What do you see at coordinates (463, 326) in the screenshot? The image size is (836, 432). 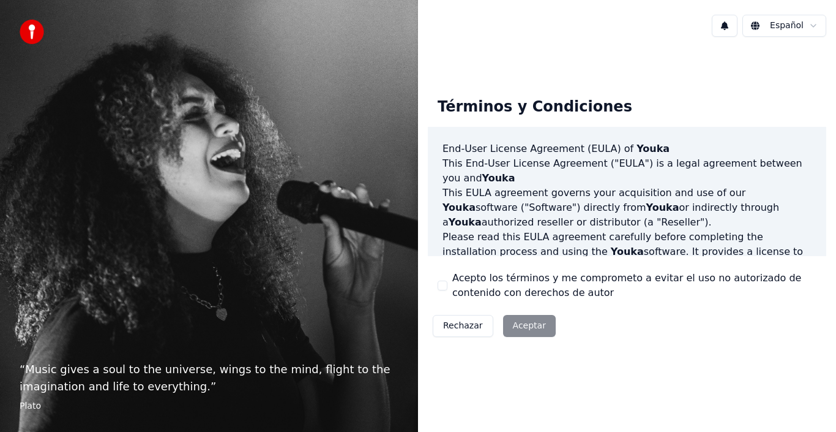 I see `button: Rechazar` at bounding box center [463, 326].